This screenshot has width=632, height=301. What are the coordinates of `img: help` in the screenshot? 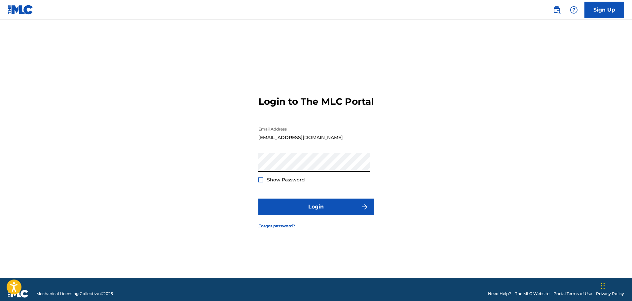 It's located at (574, 10).